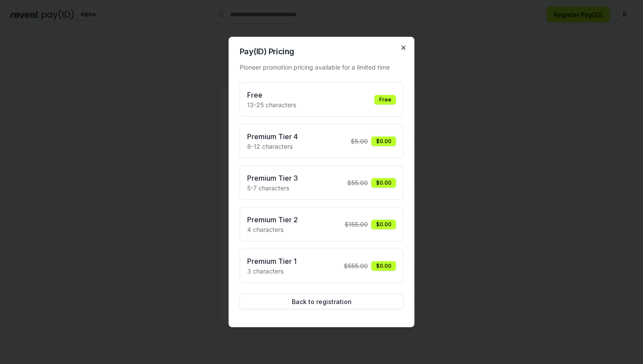 The width and height of the screenshot is (643, 364). What do you see at coordinates (272, 95) in the screenshot?
I see `h3: Free` at bounding box center [272, 95].